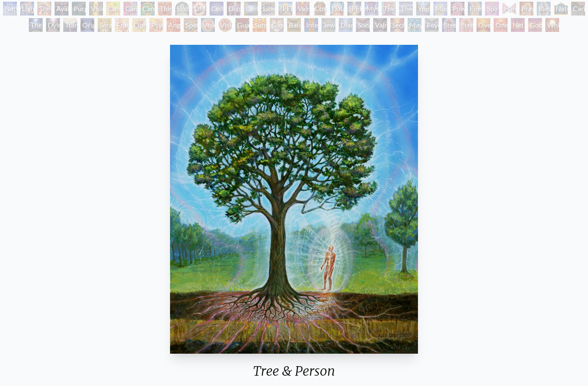 This screenshot has width=588, height=386. I want to click on div: Firewalking, so click(474, 8).